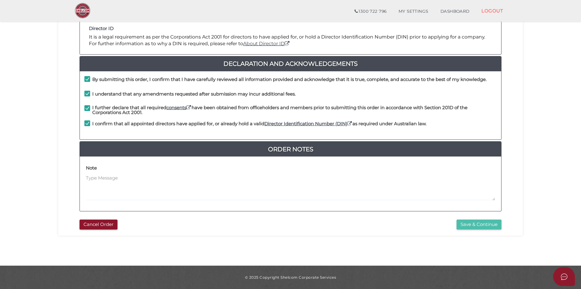  Describe the element at coordinates (413, 12) in the screenshot. I see `a: MY SETTINGS` at that location.